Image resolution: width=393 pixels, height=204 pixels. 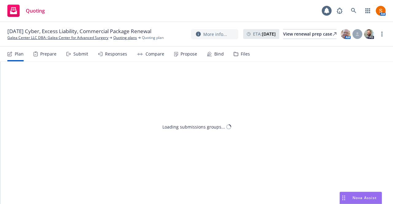 I want to click on a: Quoting, so click(x=26, y=11).